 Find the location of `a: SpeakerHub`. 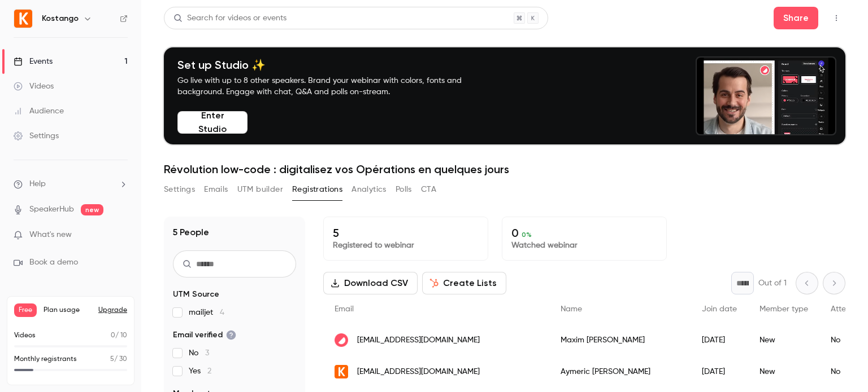

a: SpeakerHub is located at coordinates (51, 210).